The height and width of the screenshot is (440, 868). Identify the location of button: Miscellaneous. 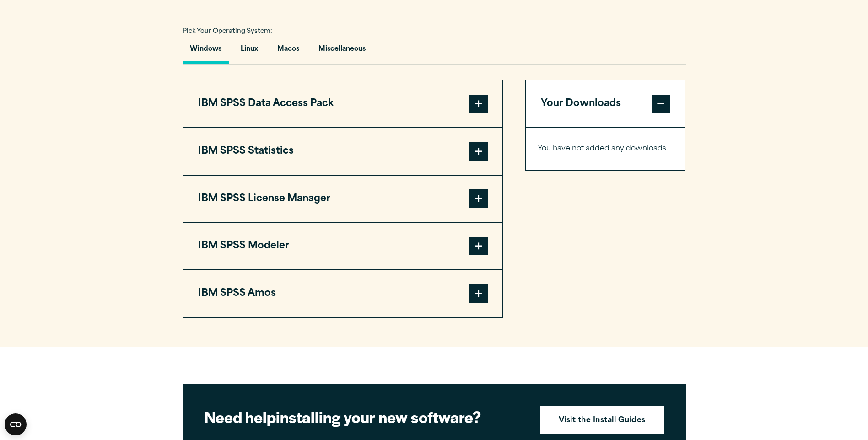
(342, 51).